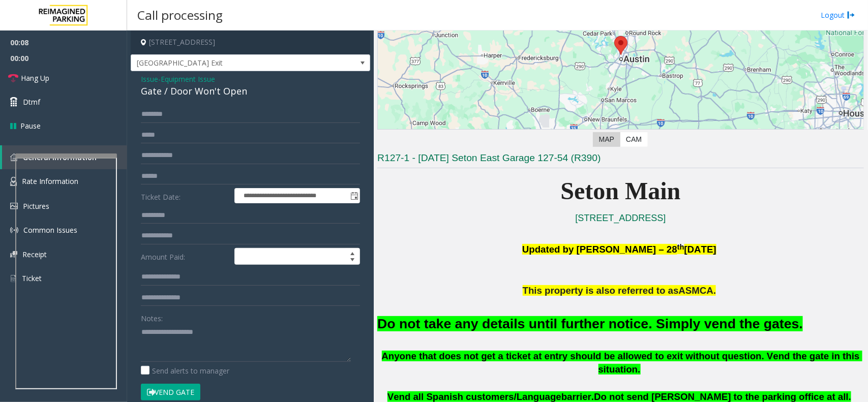  I want to click on a: General Information, so click(65, 157).